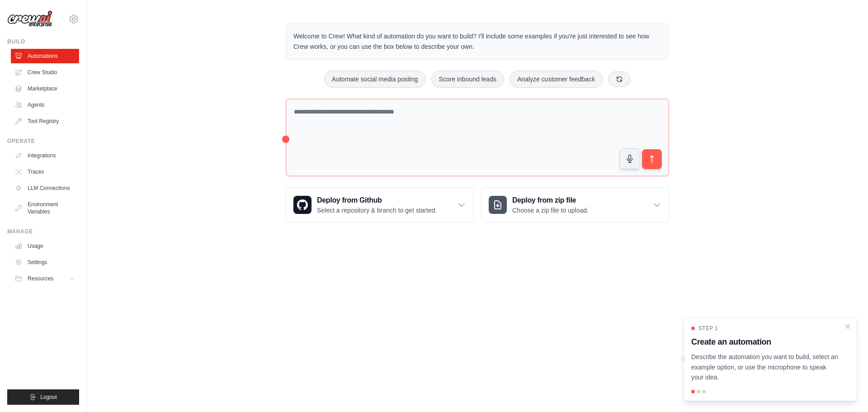  I want to click on h3: Create an automation, so click(765, 342).